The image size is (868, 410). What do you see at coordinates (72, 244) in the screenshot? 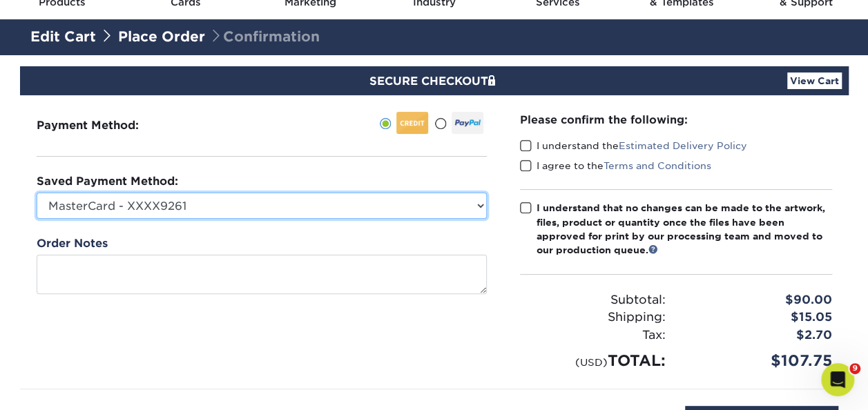
I see `label: Order Notes` at bounding box center [72, 244].